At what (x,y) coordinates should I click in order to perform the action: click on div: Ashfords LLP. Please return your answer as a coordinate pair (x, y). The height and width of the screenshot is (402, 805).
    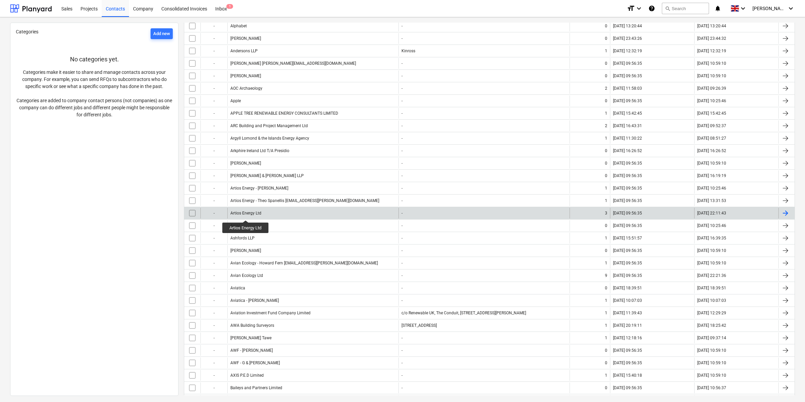
    Looking at the image, I should click on (243, 238).